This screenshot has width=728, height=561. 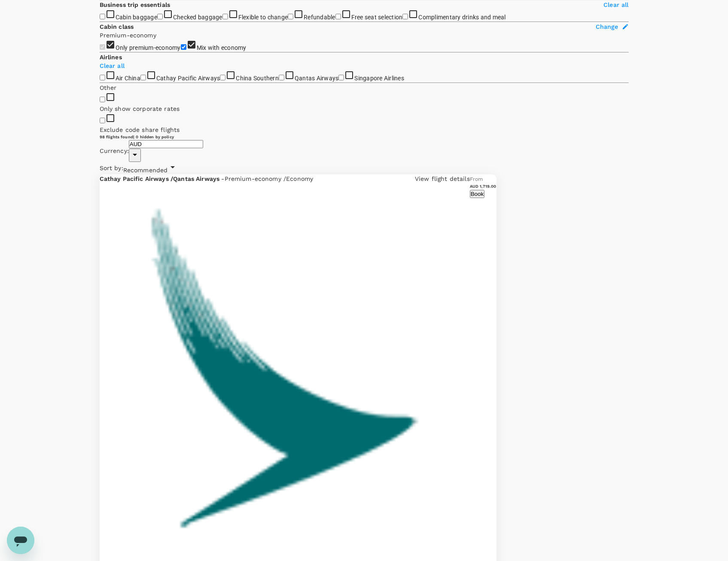 What do you see at coordinates (290, 16) in the screenshot?
I see `input: Refundable` at bounding box center [290, 16].